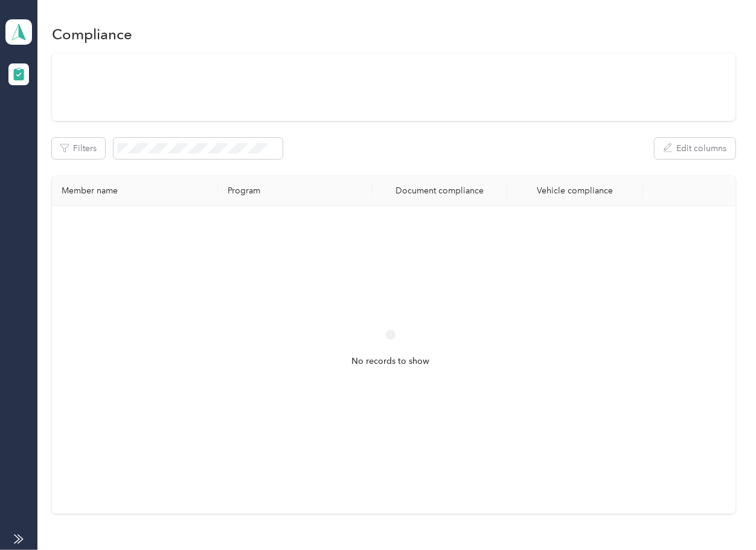 Image resolution: width=756 pixels, height=550 pixels. Describe the element at coordinates (135, 191) in the screenshot. I see `th: Member name` at that location.